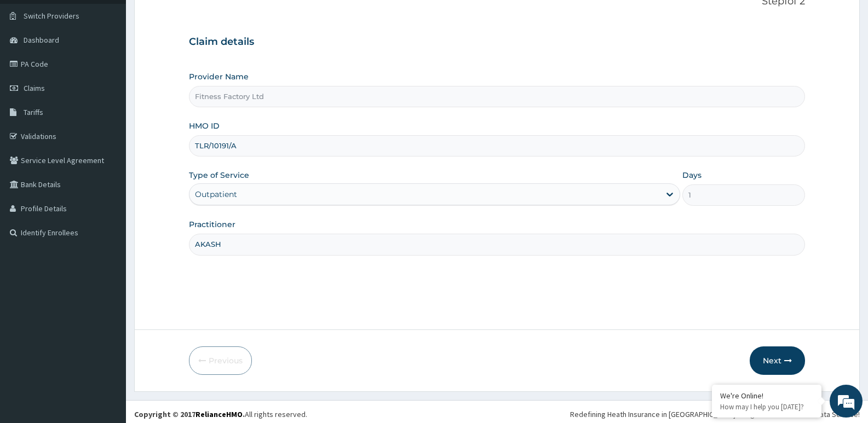 The width and height of the screenshot is (868, 423). Describe the element at coordinates (218, 76) in the screenshot. I see `label: Provider Name` at that location.